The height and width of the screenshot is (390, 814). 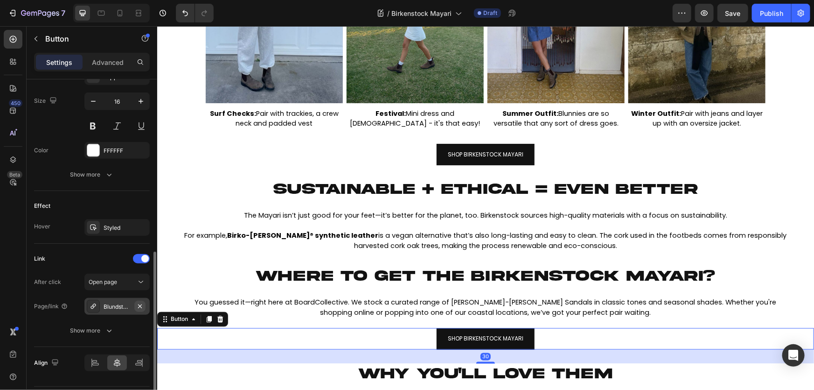 What do you see at coordinates (76, 87) in the screenshot?
I see `strong: Surf Checks:` at bounding box center [76, 87].